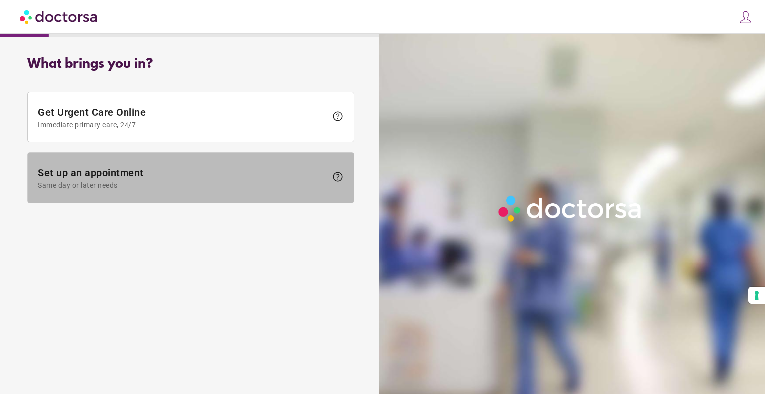  I want to click on span: Set up an appointment, so click(182, 178).